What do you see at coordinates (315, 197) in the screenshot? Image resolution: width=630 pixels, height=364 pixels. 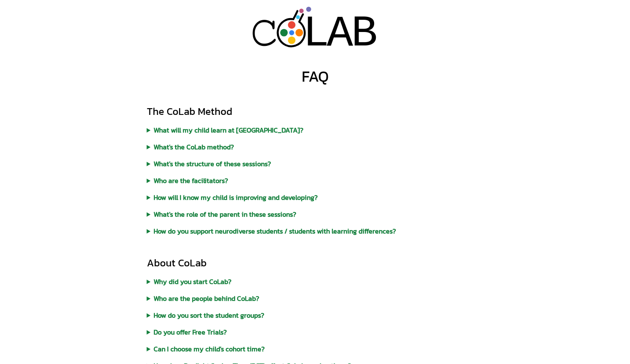 I see `summary: How will I know my child is improving and developing?` at bounding box center [315, 197].